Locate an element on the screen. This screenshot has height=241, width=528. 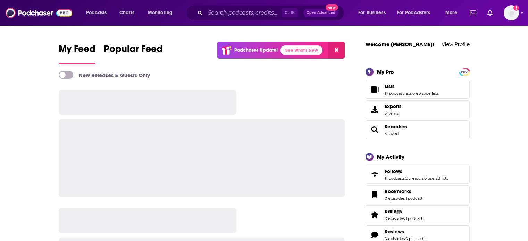
span: For Podcasters is located at coordinates (414, 13).